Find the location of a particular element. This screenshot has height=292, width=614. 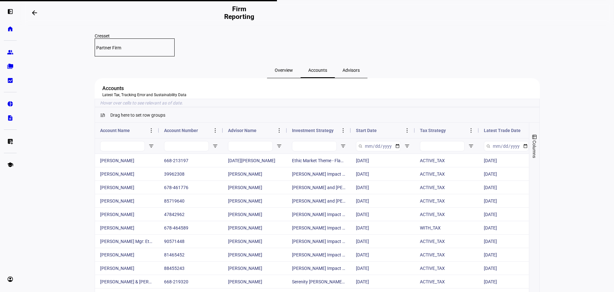

input: Latest Trade Date Filter Input is located at coordinates (507, 146).